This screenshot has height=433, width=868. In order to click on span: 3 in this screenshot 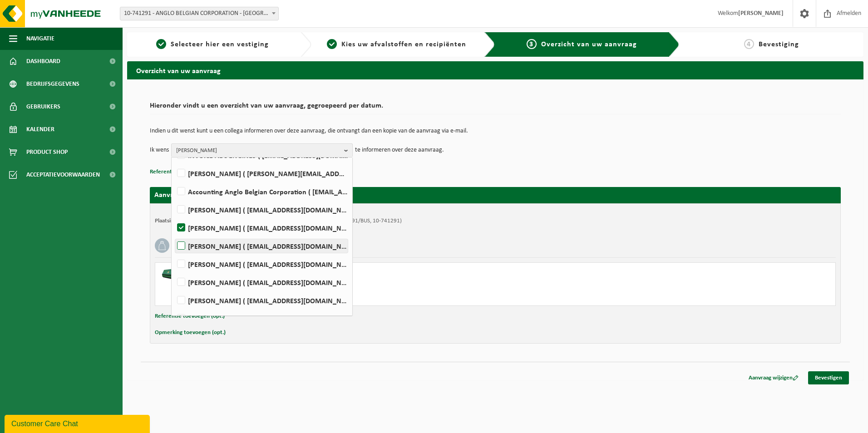, I will do `click(532, 44)`.